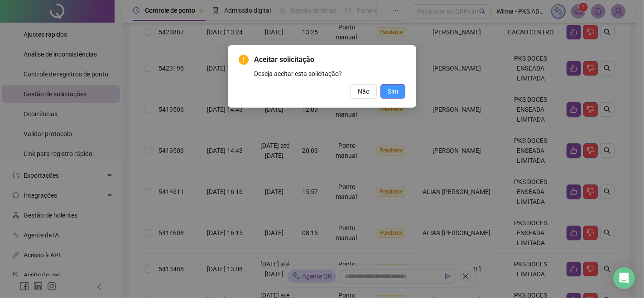 This screenshot has height=298, width=644. What do you see at coordinates (364, 91) in the screenshot?
I see `button: Não` at bounding box center [364, 91].